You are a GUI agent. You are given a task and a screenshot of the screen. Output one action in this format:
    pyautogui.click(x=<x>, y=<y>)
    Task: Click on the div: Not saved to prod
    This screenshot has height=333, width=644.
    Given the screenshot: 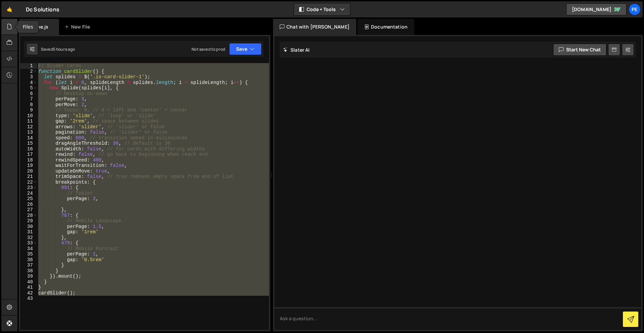 What is the action you would take?
    pyautogui.click(x=209, y=49)
    